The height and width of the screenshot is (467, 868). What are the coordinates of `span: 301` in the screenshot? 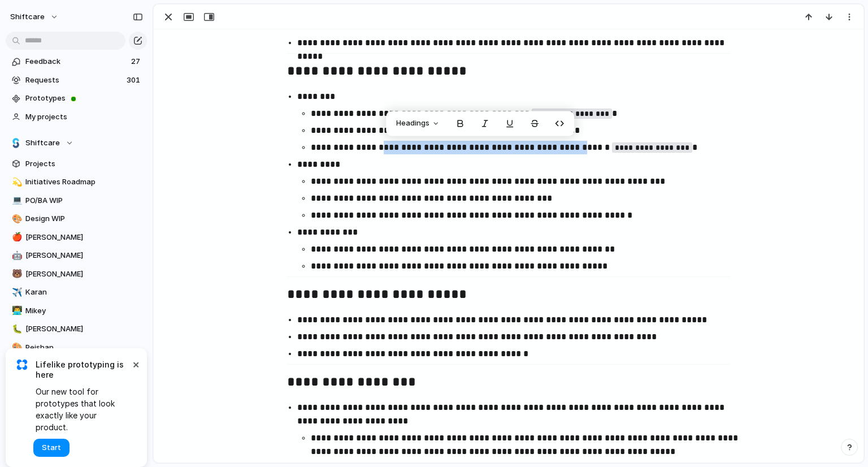 It's located at (134, 81).